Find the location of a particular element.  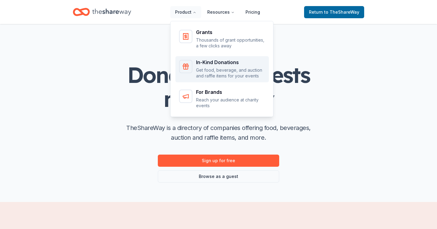

a: Returnto TheShareWay is located at coordinates (334, 12).